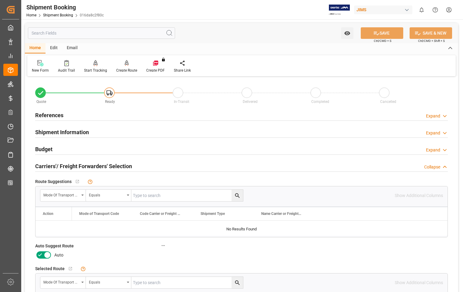 Image resolution: width=463 pixels, height=292 pixels. What do you see at coordinates (66, 70) in the screenshot?
I see `div: Audit Trail` at bounding box center [66, 70].